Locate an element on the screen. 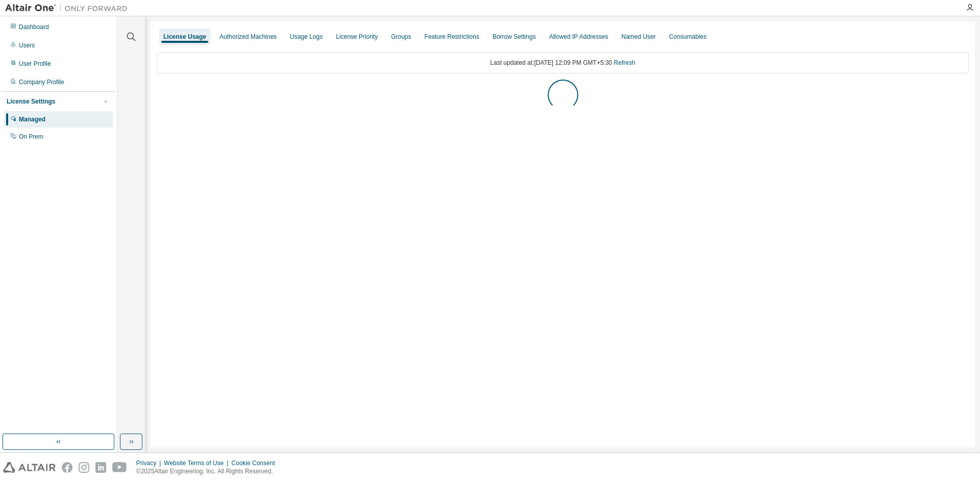 The height and width of the screenshot is (482, 980). div: Managed is located at coordinates (32, 119).